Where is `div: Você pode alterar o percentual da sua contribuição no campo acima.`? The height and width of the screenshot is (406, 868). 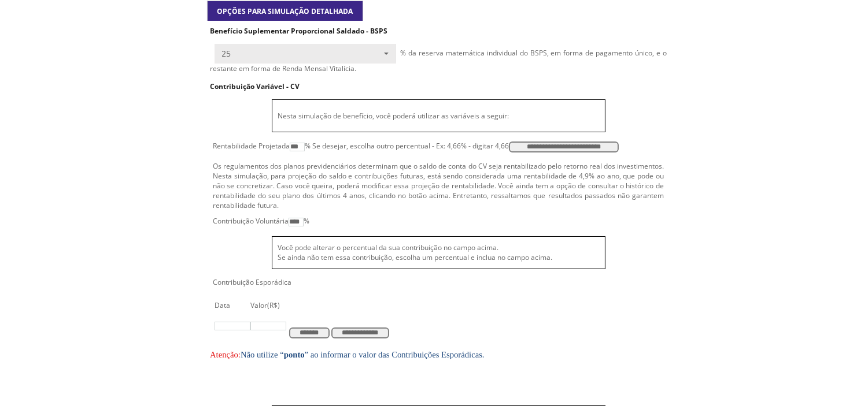
div: Você pode alterar o percentual da sua contribuição no campo acima. is located at coordinates (438, 247).